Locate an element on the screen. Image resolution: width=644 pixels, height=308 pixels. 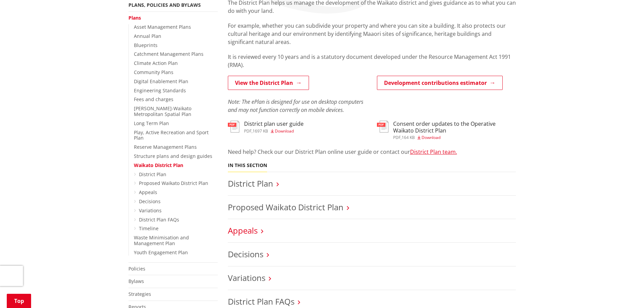
a: Community Plans is located at coordinates (154, 72).